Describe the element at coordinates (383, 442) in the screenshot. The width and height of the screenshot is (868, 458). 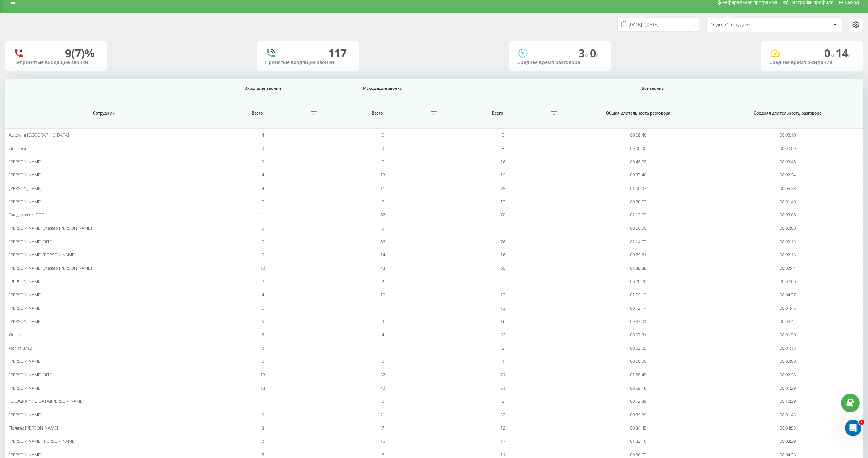
I see `span: 15` at that location.